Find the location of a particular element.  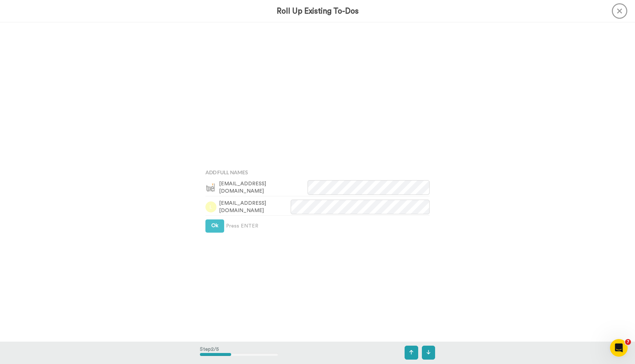

span: Ok is located at coordinates (215, 226).